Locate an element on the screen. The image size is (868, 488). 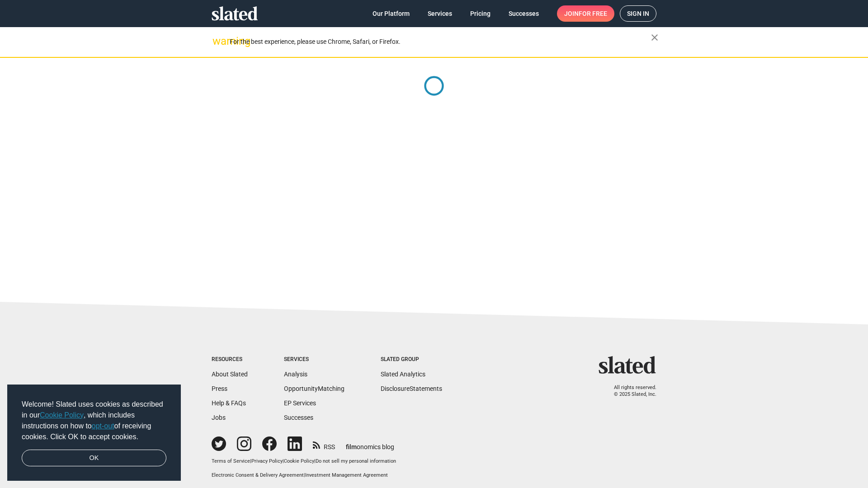
span: Successes is located at coordinates (524, 13).